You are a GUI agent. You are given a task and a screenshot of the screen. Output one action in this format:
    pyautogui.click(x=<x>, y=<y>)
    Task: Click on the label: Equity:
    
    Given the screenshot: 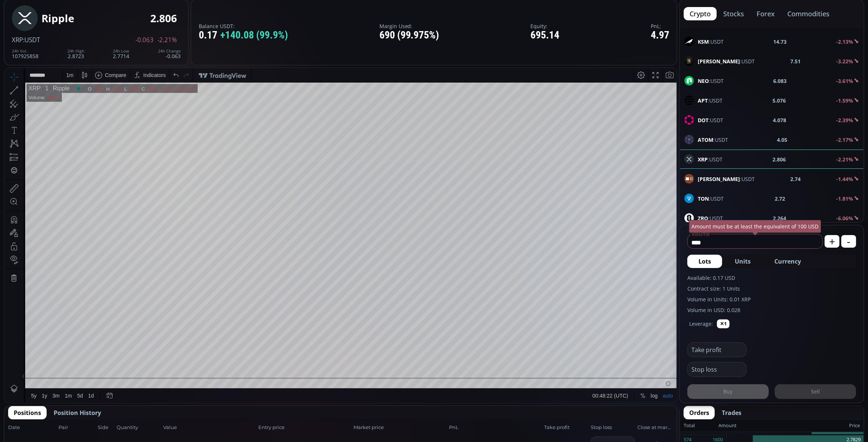 What is the action you would take?
    pyautogui.click(x=545, y=26)
    